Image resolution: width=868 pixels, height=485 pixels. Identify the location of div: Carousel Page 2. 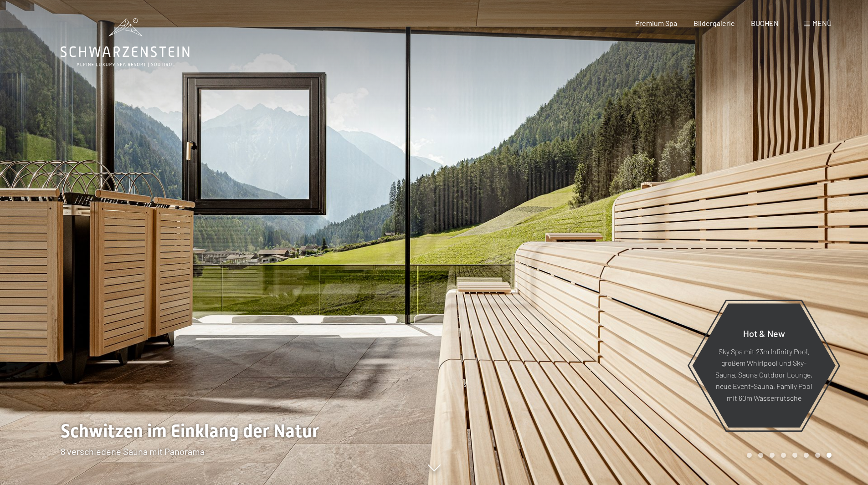
(761, 456).